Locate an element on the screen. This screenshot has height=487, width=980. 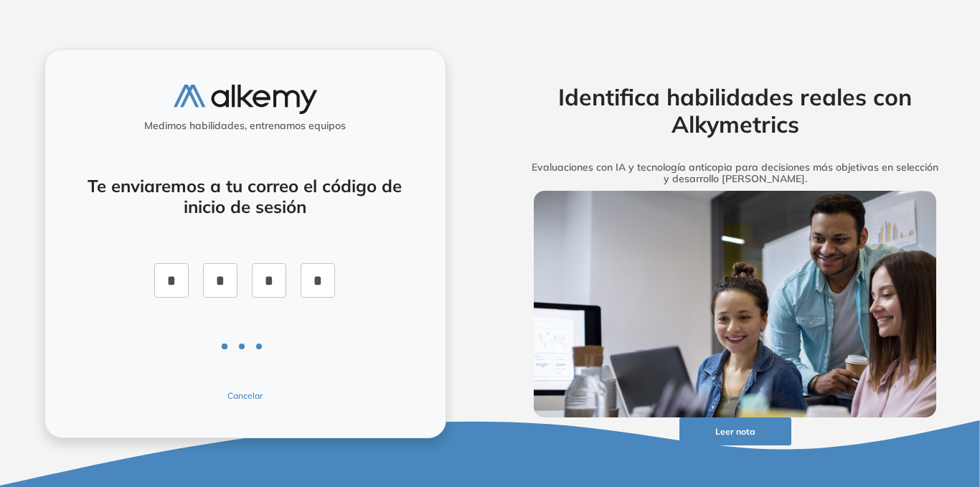
button: Leer nota is located at coordinates (735, 430).